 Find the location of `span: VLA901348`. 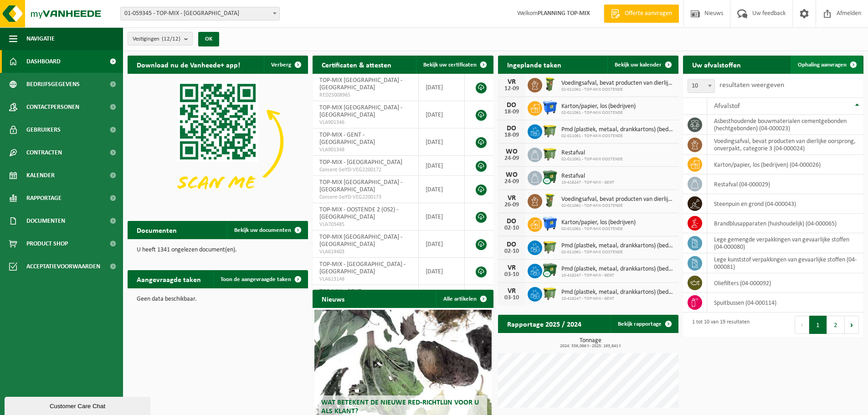

span: VLA901348 is located at coordinates (365, 150).